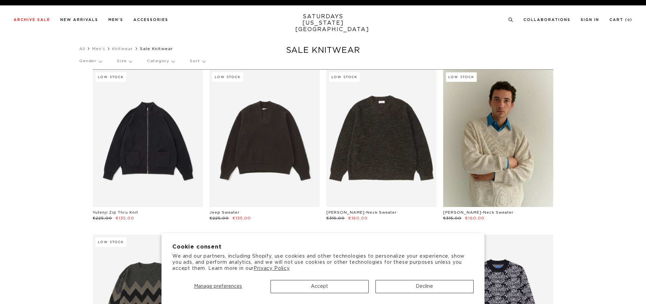 The image size is (646, 304). Describe the element at coordinates (197, 61) in the screenshot. I see `p: Sort` at that location.